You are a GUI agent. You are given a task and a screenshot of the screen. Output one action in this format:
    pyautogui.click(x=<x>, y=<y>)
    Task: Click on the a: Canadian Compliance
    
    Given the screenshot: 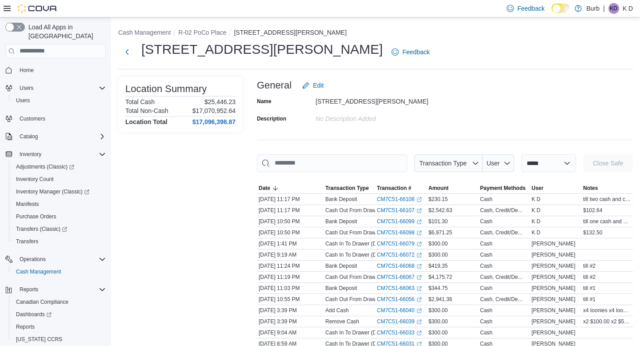 What is the action you would take?
    pyautogui.click(x=42, y=302)
    